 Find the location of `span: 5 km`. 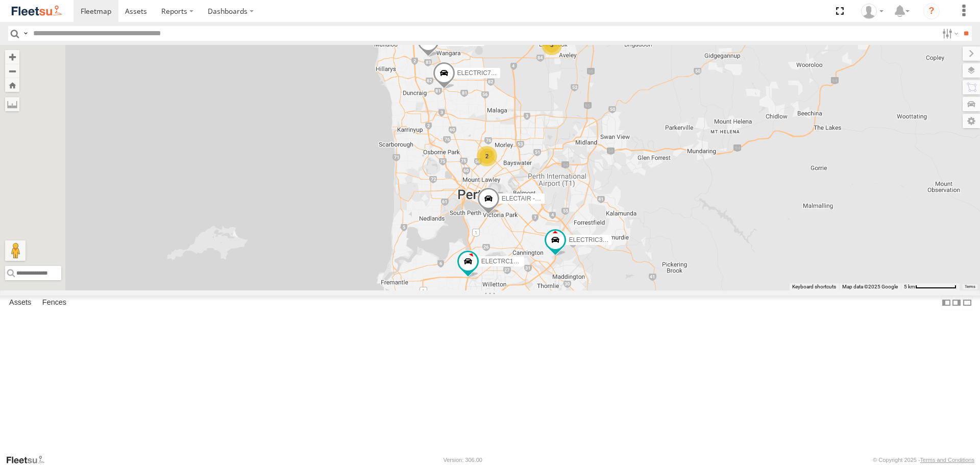

span: 5 km is located at coordinates (910, 286).